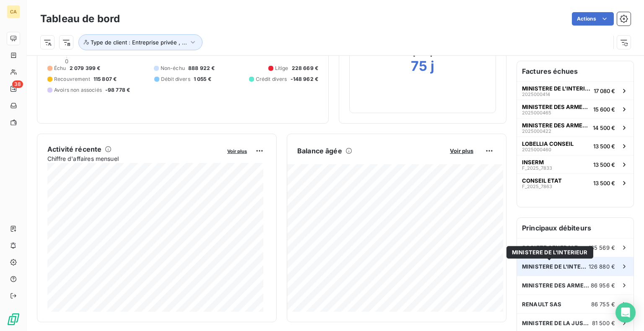  Describe the element at coordinates (575, 127) in the screenshot. I see `button: MINISTERE DES ARMEES / CMG202500042214 500 €` at that location.